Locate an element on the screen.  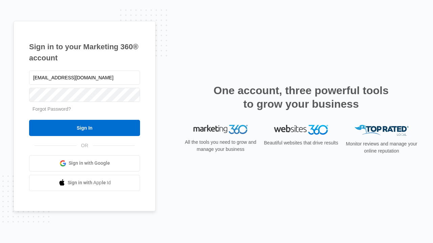
span: Sign in with Google is located at coordinates (89, 163).